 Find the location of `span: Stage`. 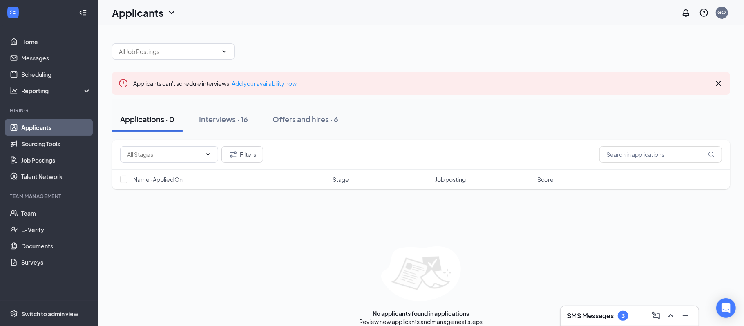

span: Stage is located at coordinates (341, 179).